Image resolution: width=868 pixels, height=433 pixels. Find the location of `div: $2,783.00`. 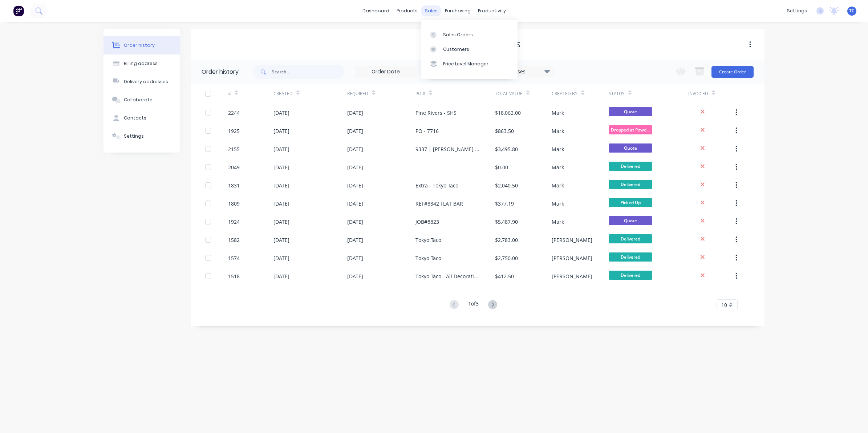

div: $2,783.00 is located at coordinates (506, 240).